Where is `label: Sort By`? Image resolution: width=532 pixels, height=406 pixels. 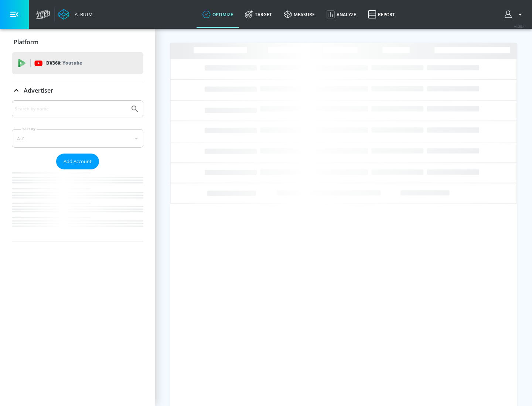
label: Sort By is located at coordinates (29, 129).